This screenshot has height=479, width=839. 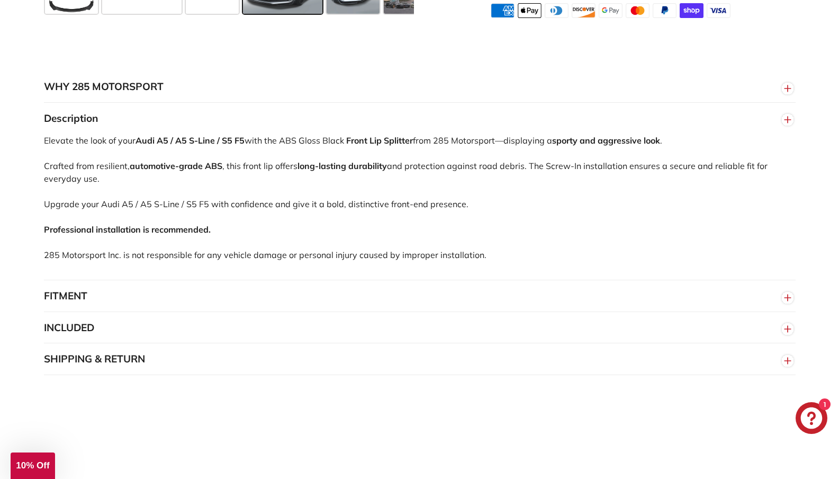 What do you see at coordinates (584, 11) in the screenshot?
I see `img: discover` at bounding box center [584, 11].